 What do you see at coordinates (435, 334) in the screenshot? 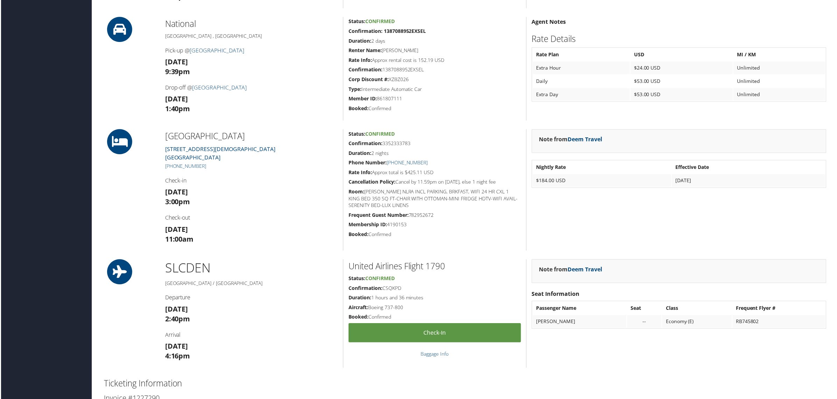
I see `a: Check-in` at bounding box center [435, 334].